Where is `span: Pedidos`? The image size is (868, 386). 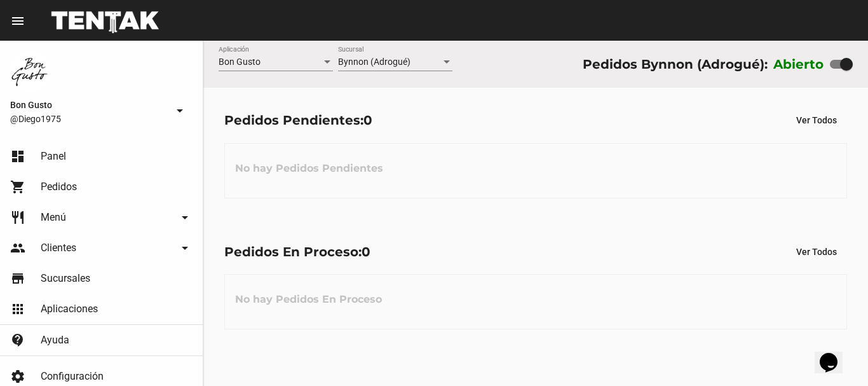
span: Pedidos is located at coordinates (58, 187).